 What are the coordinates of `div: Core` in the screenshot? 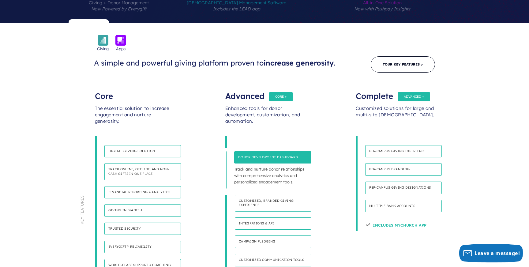 It's located at (134, 93).